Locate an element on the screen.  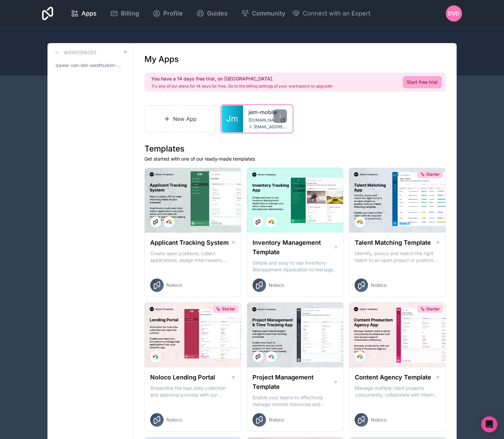
div: Open Intercom Messenger is located at coordinates (489, 424).